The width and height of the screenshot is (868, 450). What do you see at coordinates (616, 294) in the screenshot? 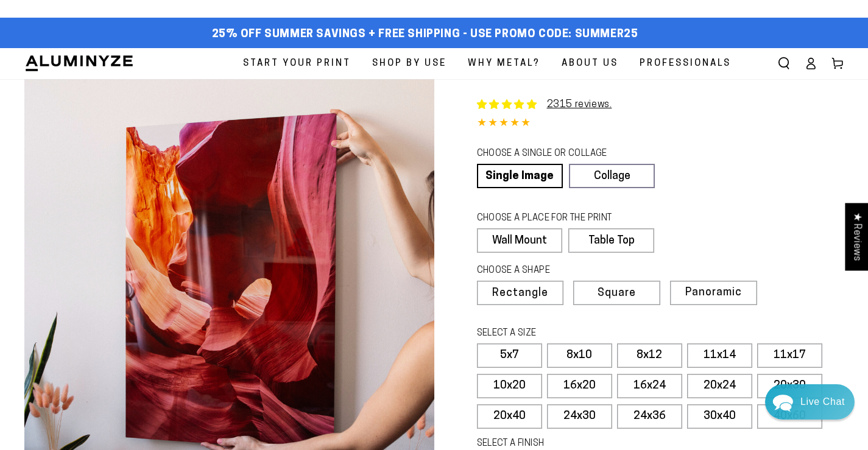
I see `span: Square` at bounding box center [616, 294].